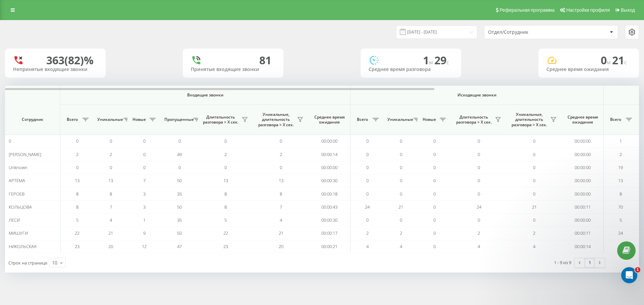 This screenshot has width=644, height=305. Describe the element at coordinates (77, 233) in the screenshot. I see `span: 22` at that location.